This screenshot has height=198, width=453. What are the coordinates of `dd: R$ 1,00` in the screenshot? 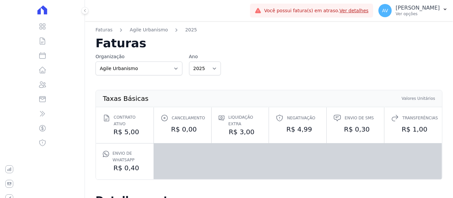 It's located at (412, 130).